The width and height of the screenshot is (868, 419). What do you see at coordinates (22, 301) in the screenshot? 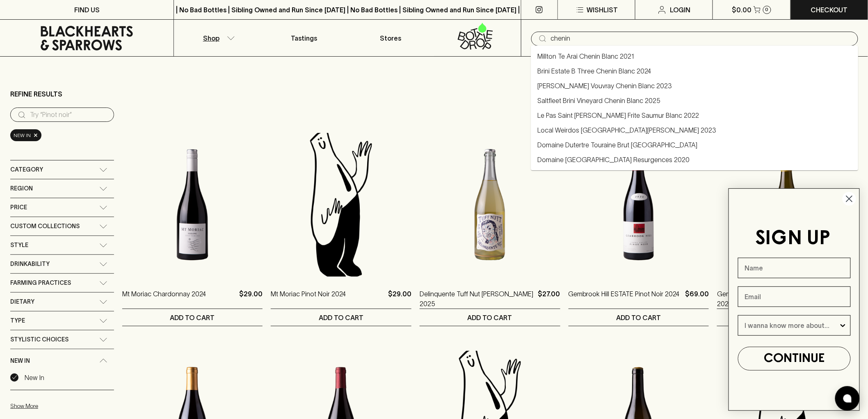
I see `span: Dietary` at bounding box center [22, 301].